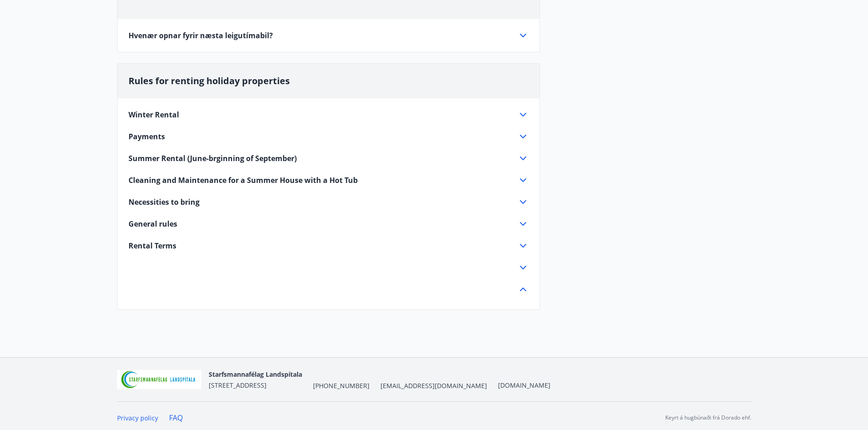  I want to click on span: General rules, so click(152, 224).